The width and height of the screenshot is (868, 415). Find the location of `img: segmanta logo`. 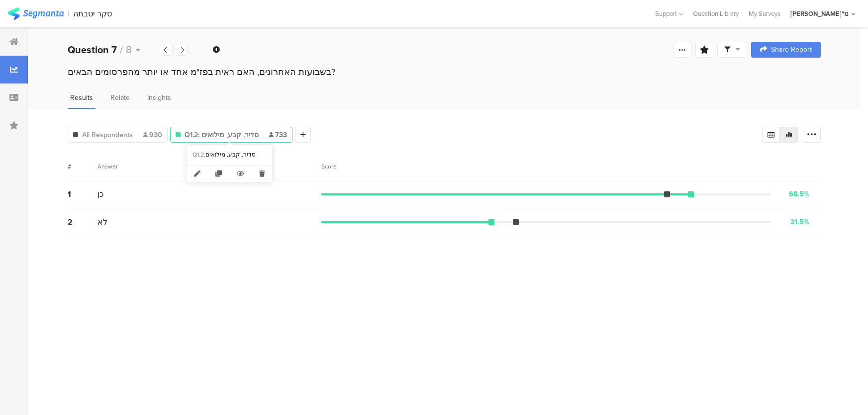

img: segmanta logo is located at coordinates (35, 13).